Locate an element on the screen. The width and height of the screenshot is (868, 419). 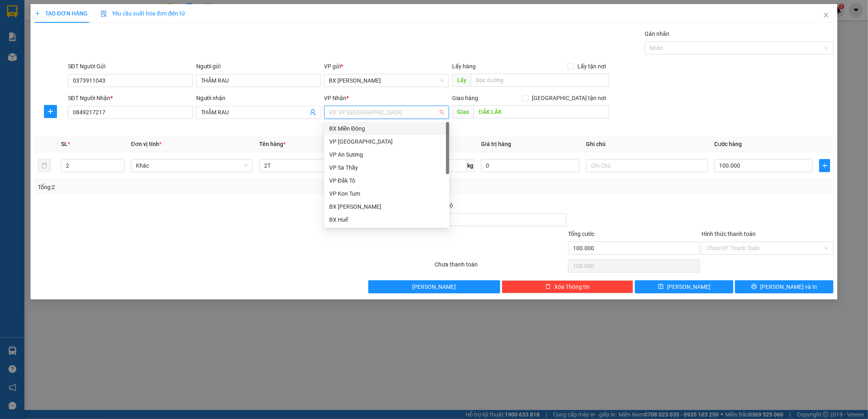
input: 0 is located at coordinates (530, 166).